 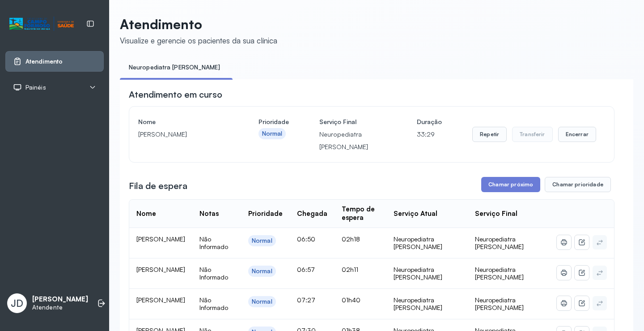 What do you see at coordinates (577, 135) in the screenshot?
I see `button: Encerrar` at bounding box center [577, 135].